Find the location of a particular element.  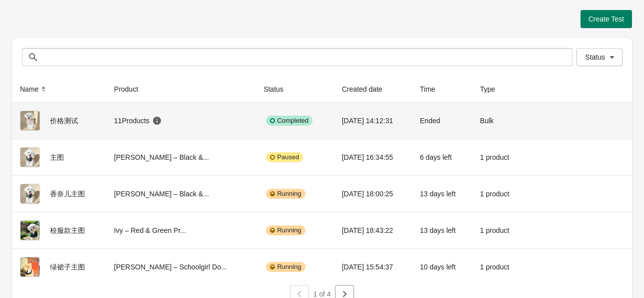

div: 香奈儿主图 is located at coordinates (59, 193).